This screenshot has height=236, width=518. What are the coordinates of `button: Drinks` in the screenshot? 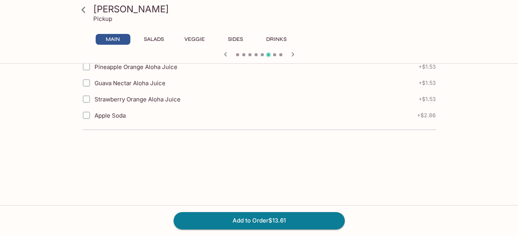 It's located at (277, 39).